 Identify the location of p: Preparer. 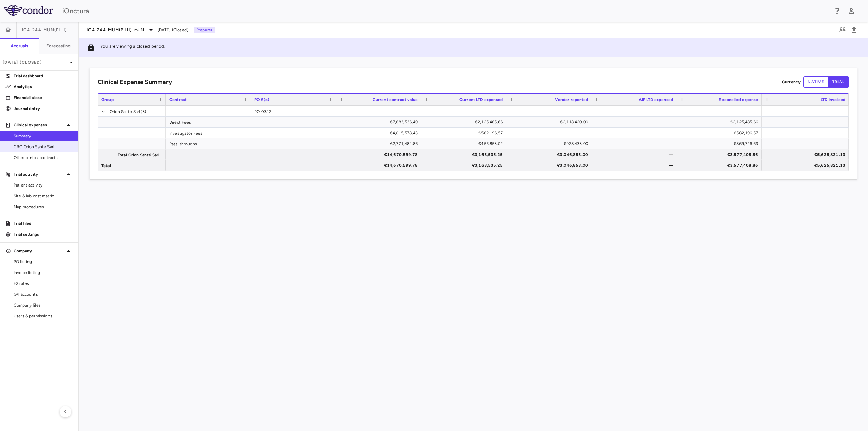
(204, 29).